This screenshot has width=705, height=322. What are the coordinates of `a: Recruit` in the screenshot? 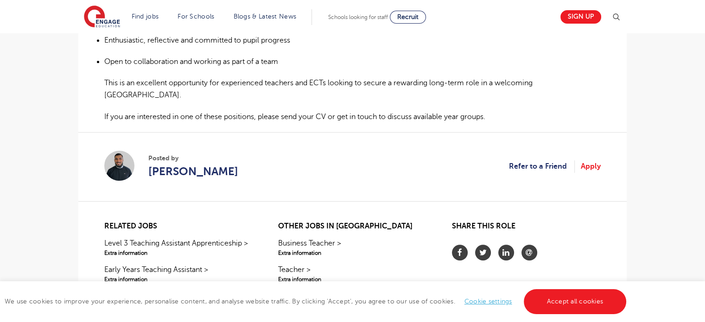 It's located at (408, 17).